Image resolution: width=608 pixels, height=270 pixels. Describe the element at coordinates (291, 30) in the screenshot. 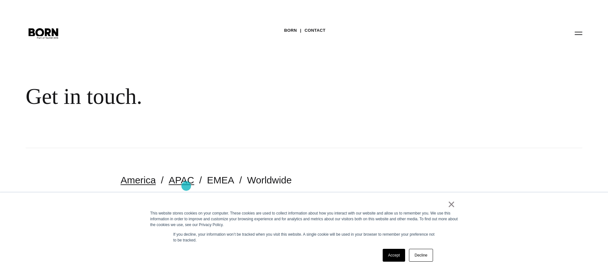

I see `a: BORN` at that location.